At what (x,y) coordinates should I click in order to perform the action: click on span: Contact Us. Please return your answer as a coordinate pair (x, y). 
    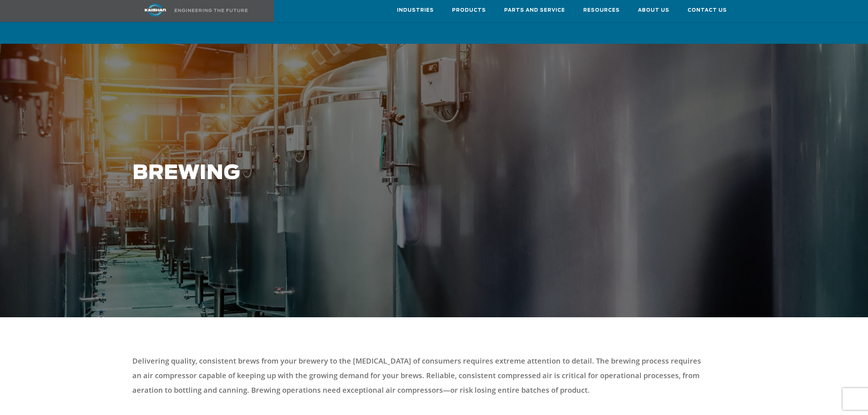
    Looking at the image, I should click on (707, 10).